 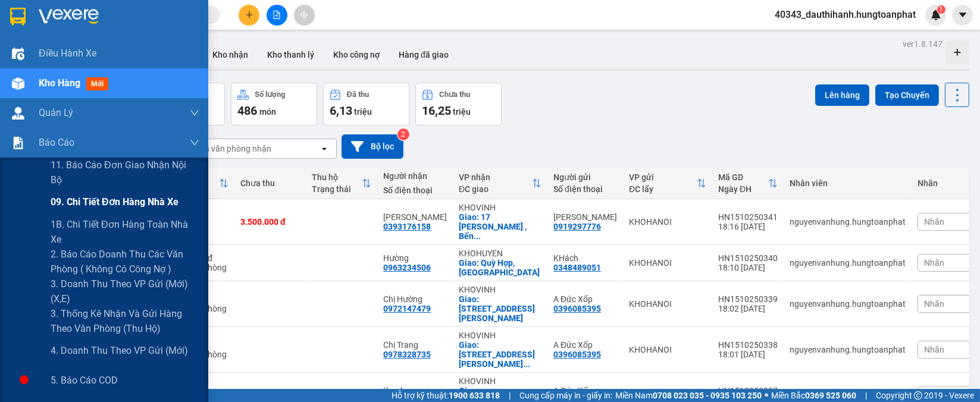 What do you see at coordinates (663, 177) in the screenshot?
I see `div: VP gửi` at bounding box center [663, 177].